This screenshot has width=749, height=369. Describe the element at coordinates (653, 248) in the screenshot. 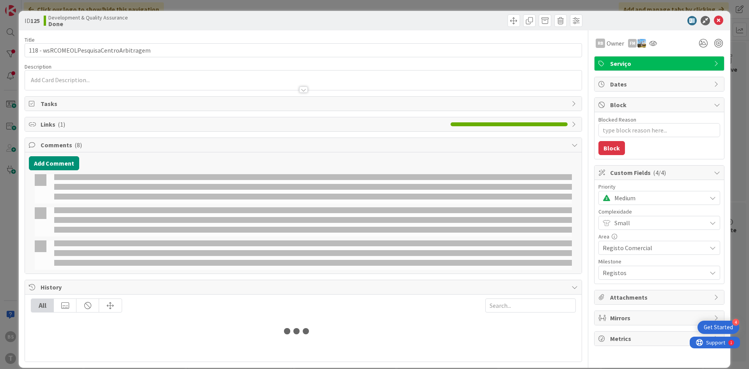

I see `span: Registo Comercial` at that location.